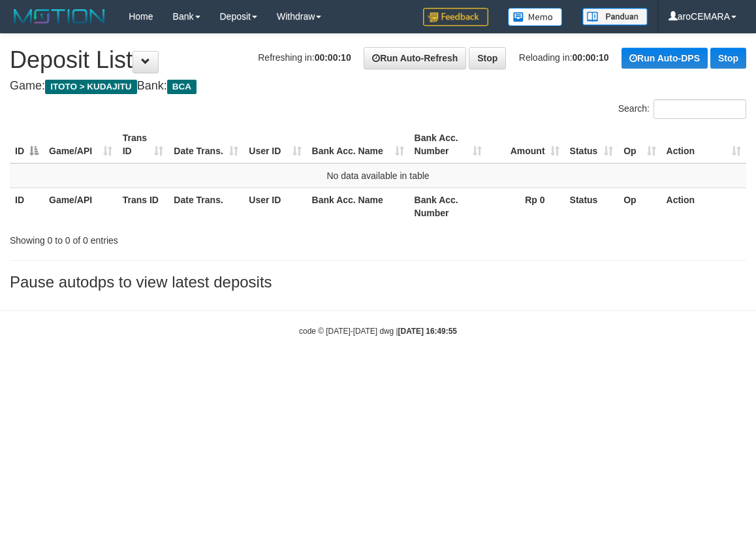  What do you see at coordinates (525, 144) in the screenshot?
I see `th: Amount: activate to sort column ascending` at bounding box center [525, 144].